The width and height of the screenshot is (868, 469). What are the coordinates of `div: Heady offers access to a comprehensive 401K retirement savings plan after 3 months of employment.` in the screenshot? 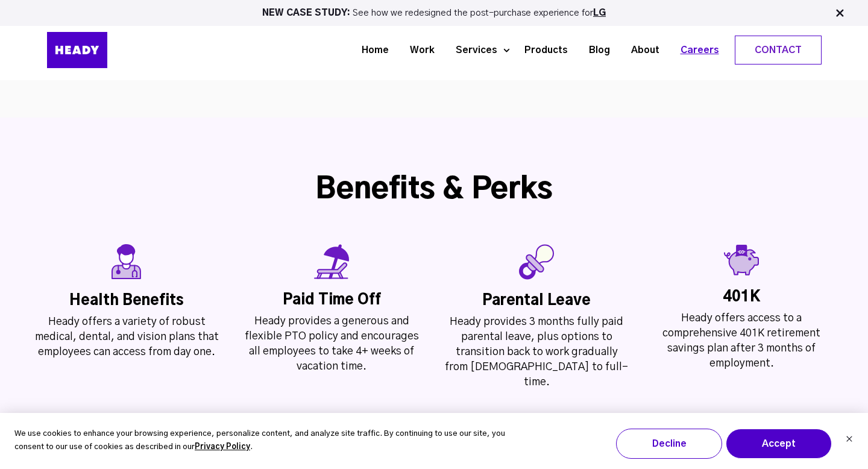 It's located at (742, 341).